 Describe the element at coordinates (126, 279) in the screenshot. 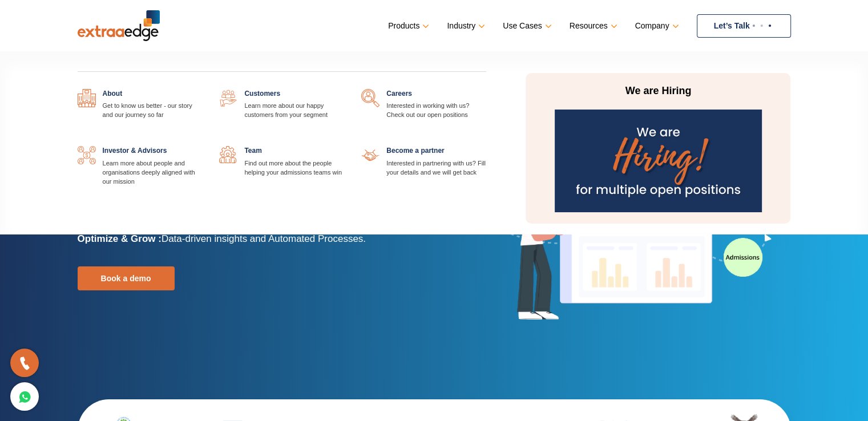

I see `a: Book a demo` at that location.